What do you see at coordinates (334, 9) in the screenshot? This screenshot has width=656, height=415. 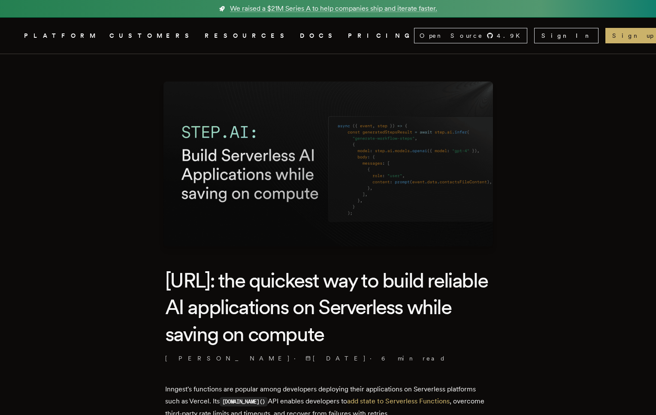 I see `span: We raised a $21M Series A to help companies ship and iterate faster.` at bounding box center [334, 9].